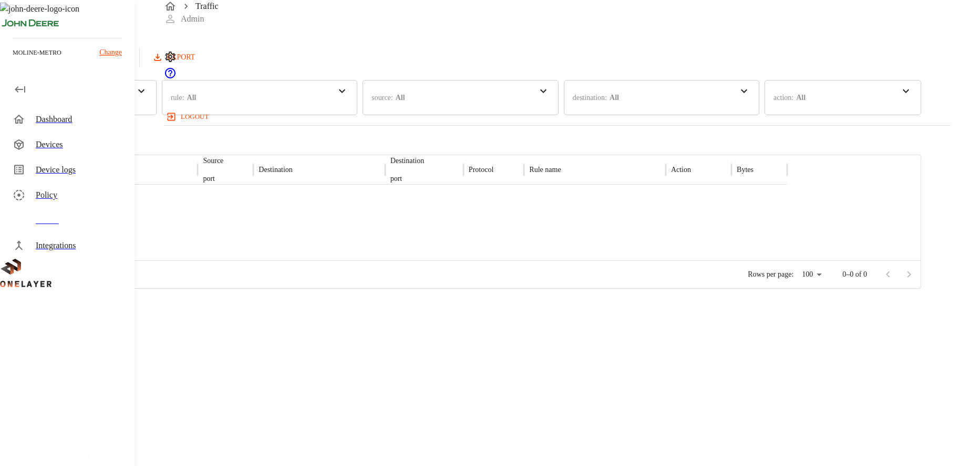 This screenshot has width=980, height=466. I want to click on p: Bytes, so click(745, 170).